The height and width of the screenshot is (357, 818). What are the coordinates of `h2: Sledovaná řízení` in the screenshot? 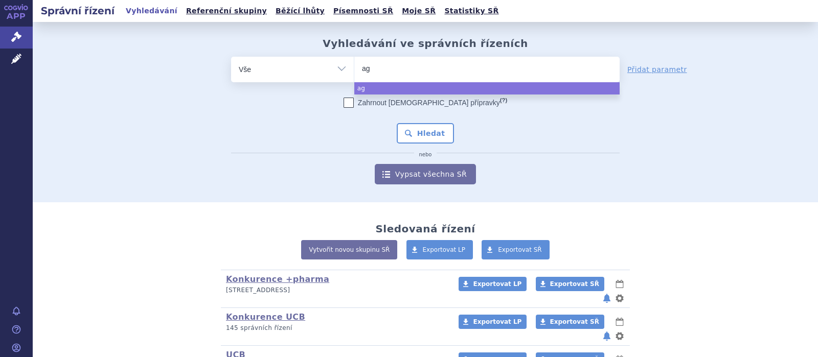 It's located at (425, 229).